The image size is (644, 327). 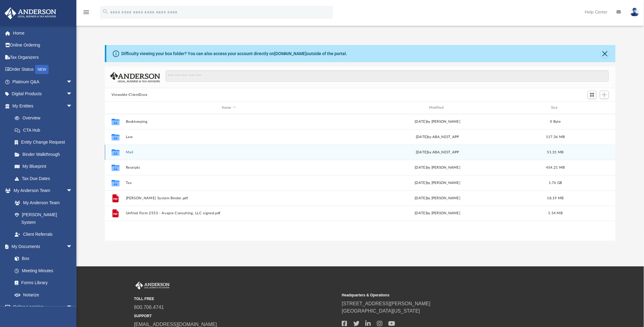 What do you see at coordinates (556, 152) in the screenshot?
I see `span: 51.31 MB` at bounding box center [556, 152].